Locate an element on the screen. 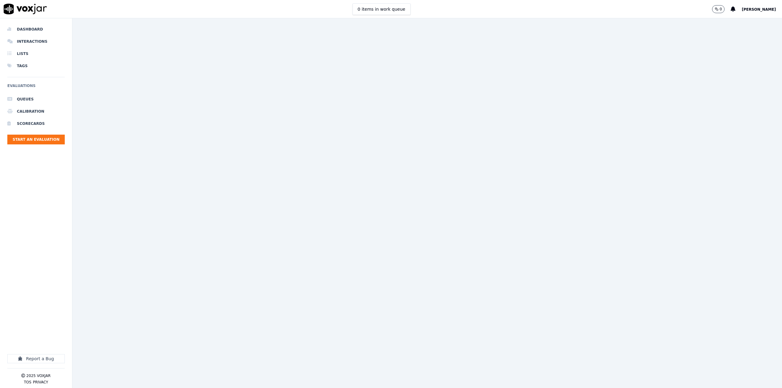  button: TOS is located at coordinates (27, 382).